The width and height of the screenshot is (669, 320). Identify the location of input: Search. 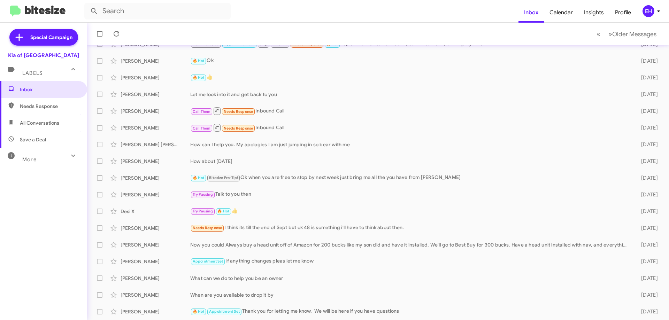
(158, 11).